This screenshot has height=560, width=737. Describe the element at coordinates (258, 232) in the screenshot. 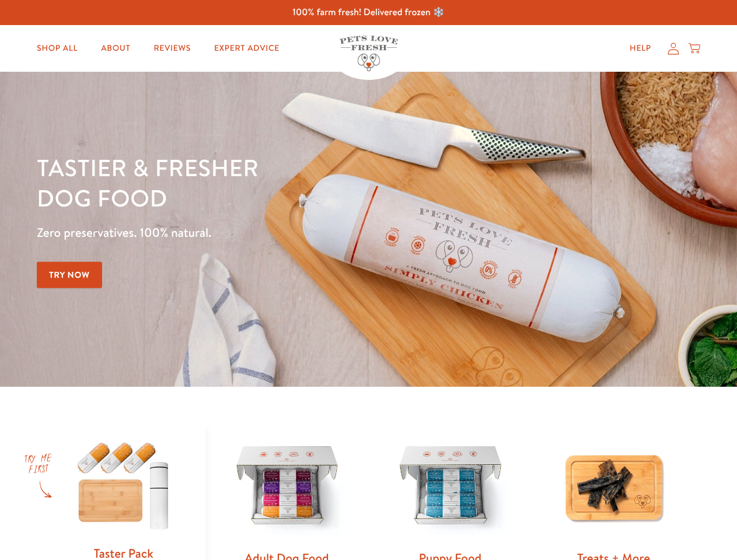

I see `p: Zero preservatives. 100% natural.` at that location.